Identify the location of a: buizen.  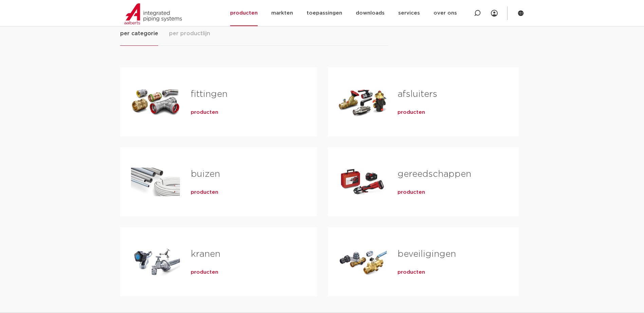
(205, 174).